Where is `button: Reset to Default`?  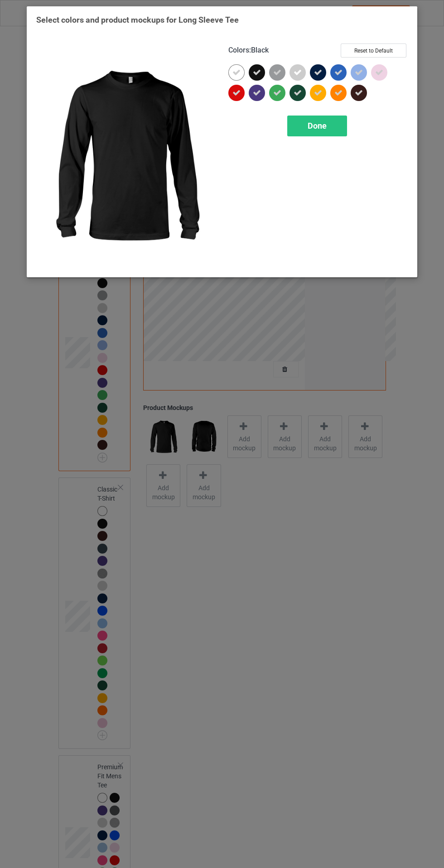 button: Reset to Default is located at coordinates (373, 51).